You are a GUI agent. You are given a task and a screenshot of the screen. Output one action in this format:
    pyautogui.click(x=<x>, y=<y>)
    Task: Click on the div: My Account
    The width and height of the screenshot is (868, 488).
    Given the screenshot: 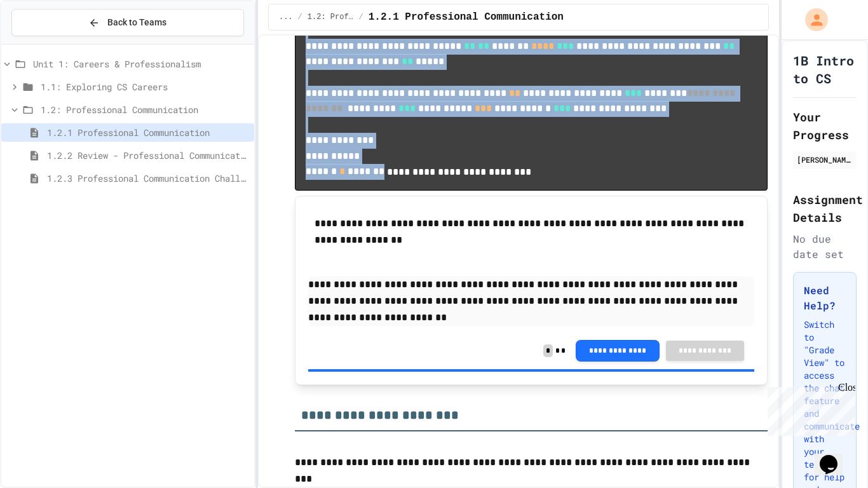 What is the action you would take?
    pyautogui.click(x=811, y=20)
    